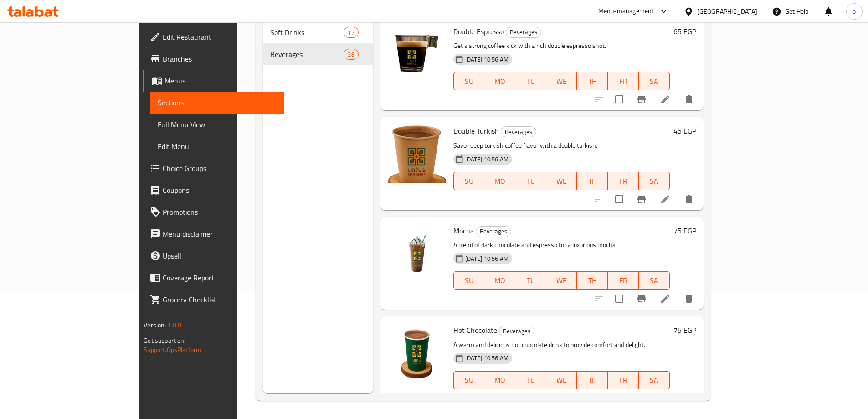  Describe the element at coordinates (213, 168) in the screenshot. I see `a: Choice Groups` at that location.